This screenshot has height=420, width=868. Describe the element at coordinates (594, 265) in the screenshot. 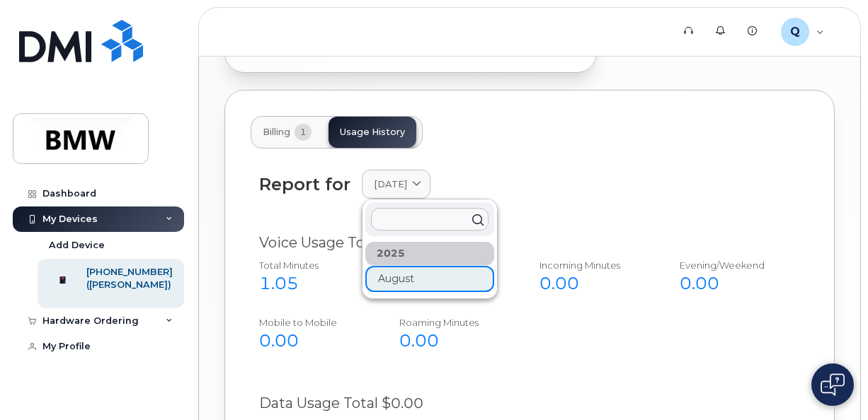

I see `div: Incoming Minutes` at that location.